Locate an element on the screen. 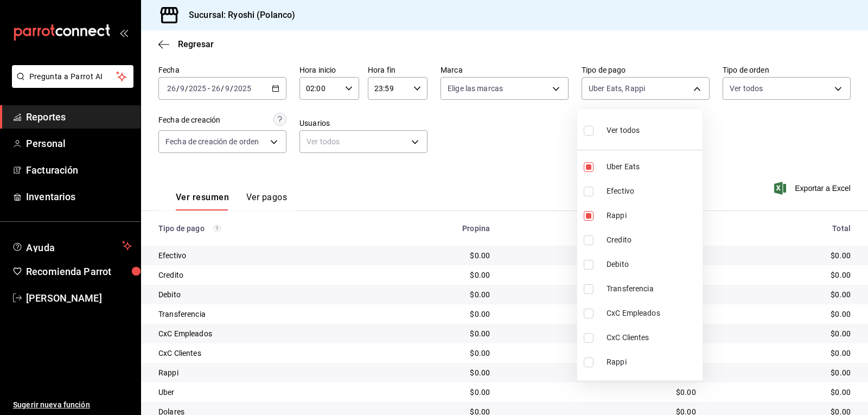  span: Credito is located at coordinates (652, 240).